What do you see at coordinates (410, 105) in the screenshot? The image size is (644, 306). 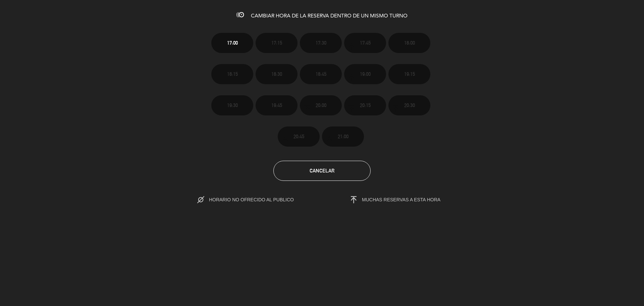 I see `button: 20:30` at bounding box center [410, 105].